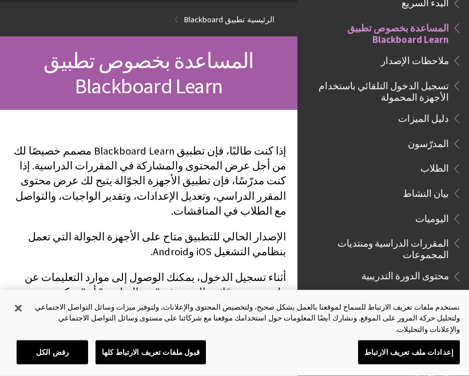 The height and width of the screenshot is (376, 469). What do you see at coordinates (246, 318) in the screenshot?
I see `div: نستخدم ملفات تعريف الارتباط للسماح لموقعنا بالعمل بشكل صحيح، ولتخصيص المحتوى والإعلانات، ولتوفير ...` at bounding box center [246, 318].